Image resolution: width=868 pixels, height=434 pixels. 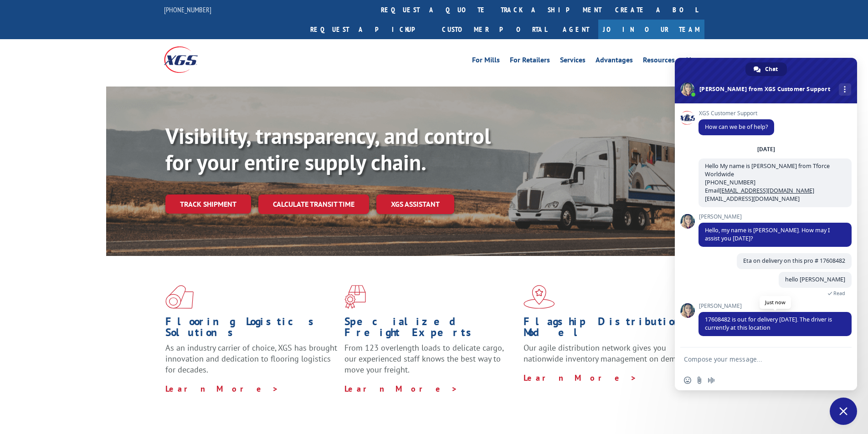 What do you see at coordinates (251, 359) in the screenshot?
I see `span: As an industry carrier of choice, XGS has brought innovation and dedication to flooring logistics...` at bounding box center [251, 359].